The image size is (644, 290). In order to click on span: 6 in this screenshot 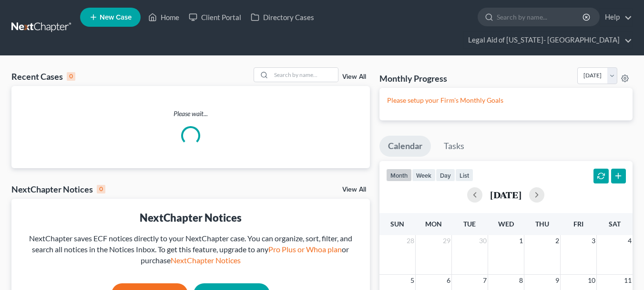, I will do `click(448, 280)`.